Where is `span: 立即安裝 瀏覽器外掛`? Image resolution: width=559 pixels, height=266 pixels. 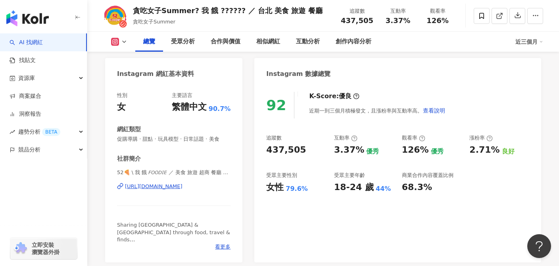 span: 立即安裝 瀏覽器外掛 is located at coordinates (46, 248).